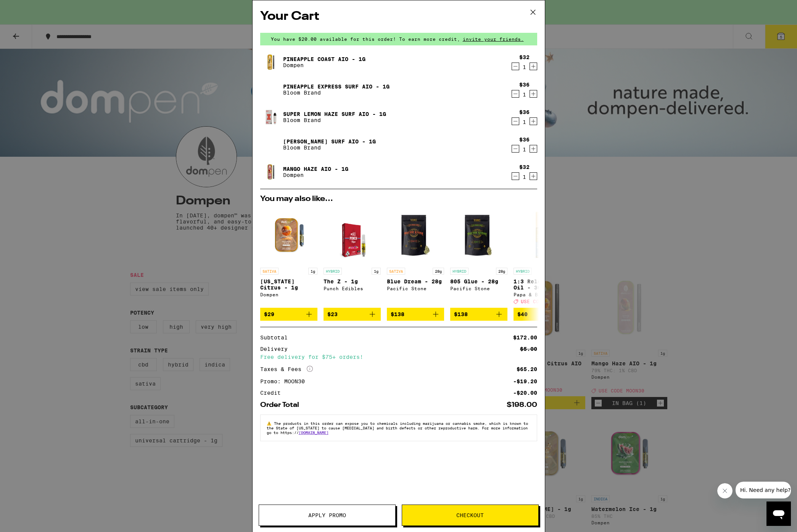  What do you see at coordinates (271, 90) in the screenshot?
I see `img: Pineapple Express Surf AIO - 1g` at bounding box center [271, 90].